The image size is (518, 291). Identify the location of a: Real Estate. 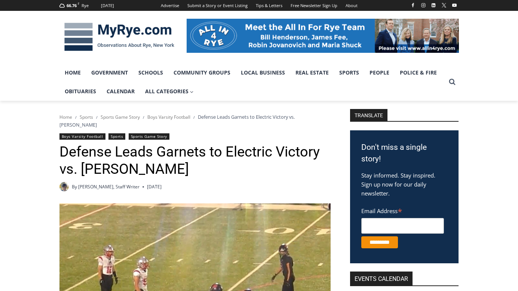
(312, 73).